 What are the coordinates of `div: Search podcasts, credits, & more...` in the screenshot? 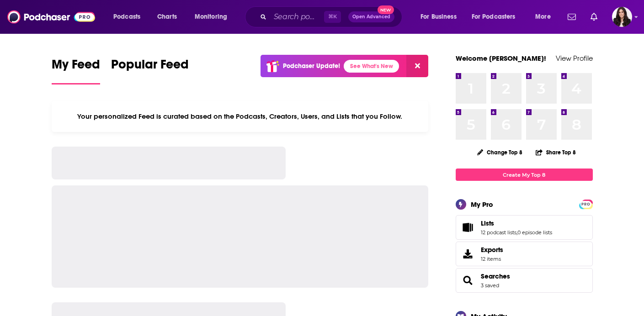 It's located at (332, 17).